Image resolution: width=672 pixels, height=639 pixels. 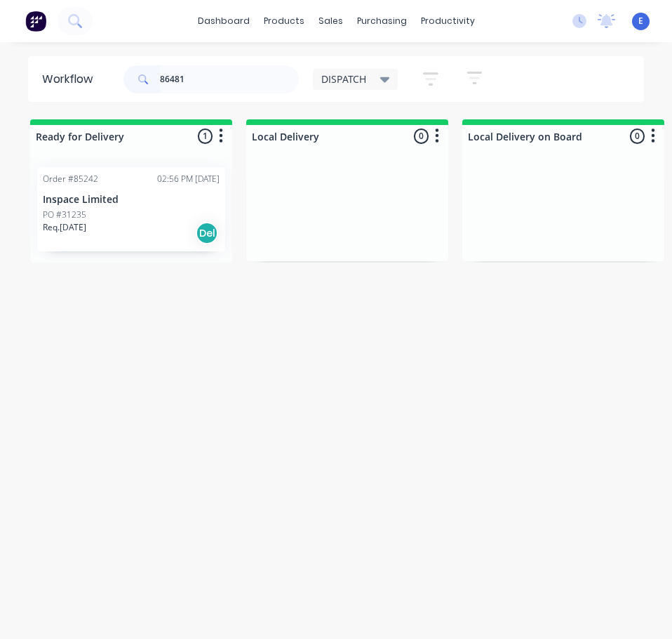 I want to click on div: Workflow, so click(x=71, y=79).